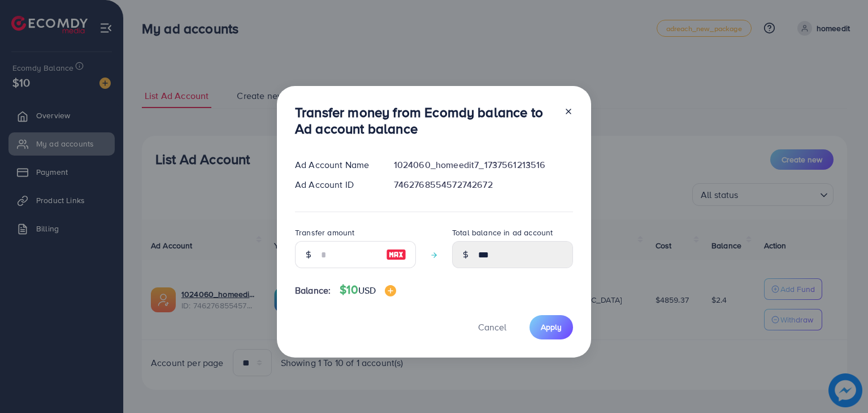  Describe the element at coordinates (551, 327) in the screenshot. I see `button: Apply` at that location.